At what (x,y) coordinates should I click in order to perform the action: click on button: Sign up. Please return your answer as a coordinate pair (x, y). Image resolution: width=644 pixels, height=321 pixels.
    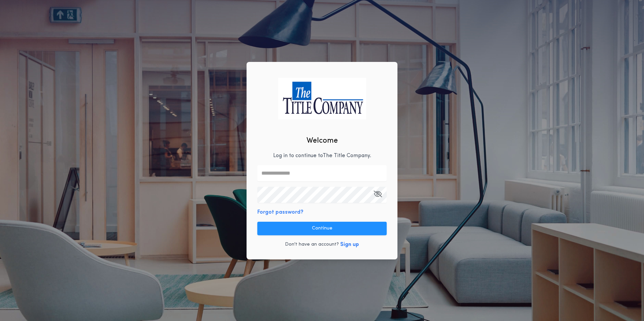
    Looking at the image, I should click on (350, 245).